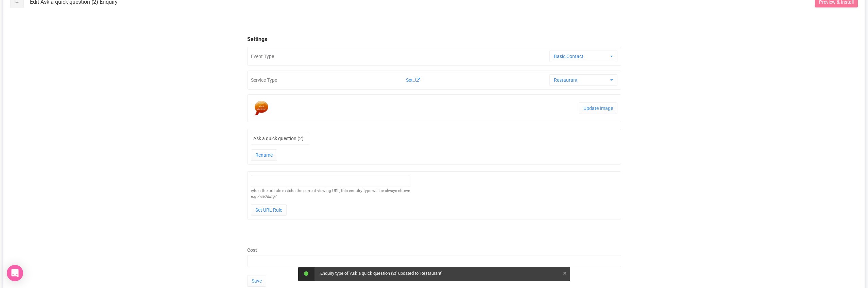  What do you see at coordinates (434, 80) in the screenshot?
I see `div: Service Type` at bounding box center [434, 80].